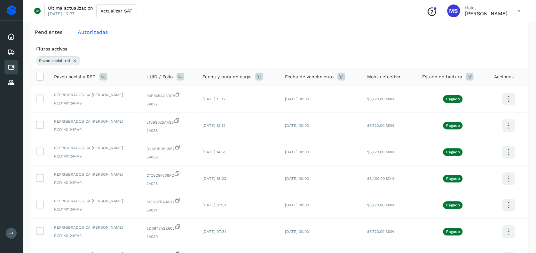 This screenshot has width=536, height=253. What do you see at coordinates (280, 49) in the screenshot?
I see `div: Filtros activos` at bounding box center [280, 49].